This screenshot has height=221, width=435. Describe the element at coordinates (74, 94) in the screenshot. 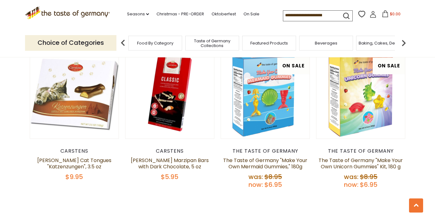

I see `img: Carstens Marzipan Cat Tongues "Katzenzungen", 3.5 oz` at that location.